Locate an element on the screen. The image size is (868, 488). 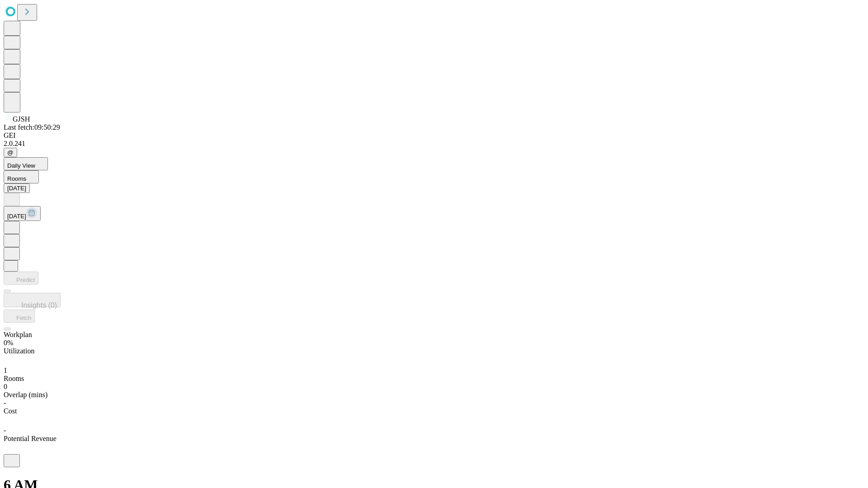
button: Daily View is located at coordinates (26, 163).